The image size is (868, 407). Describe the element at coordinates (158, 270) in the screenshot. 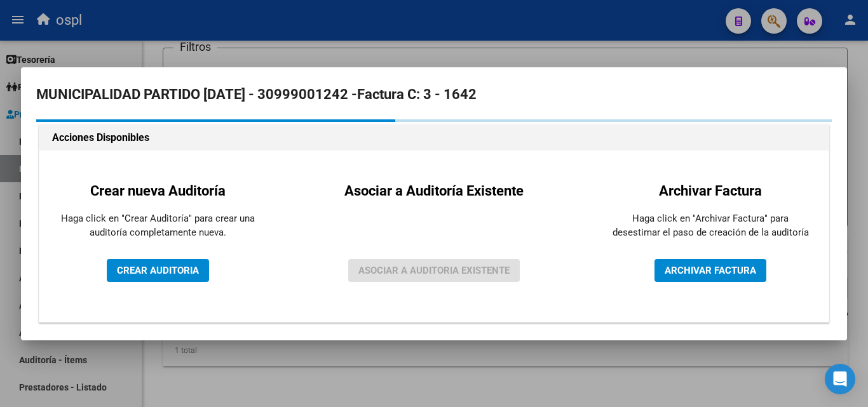

I see `span: CREAR AUDITORIA` at that location.